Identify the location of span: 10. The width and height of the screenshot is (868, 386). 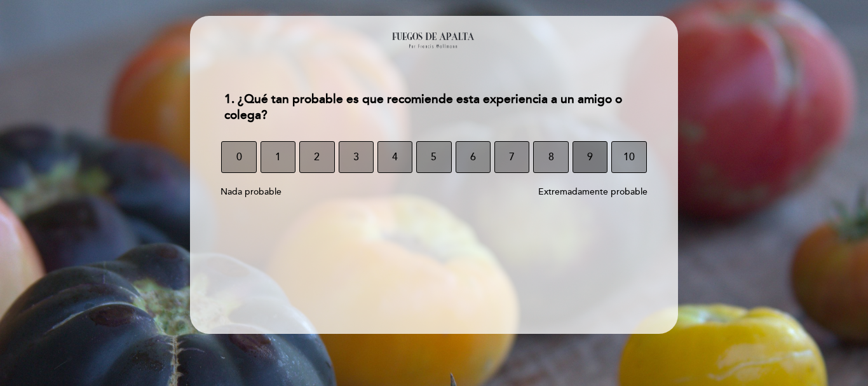
(629, 157).